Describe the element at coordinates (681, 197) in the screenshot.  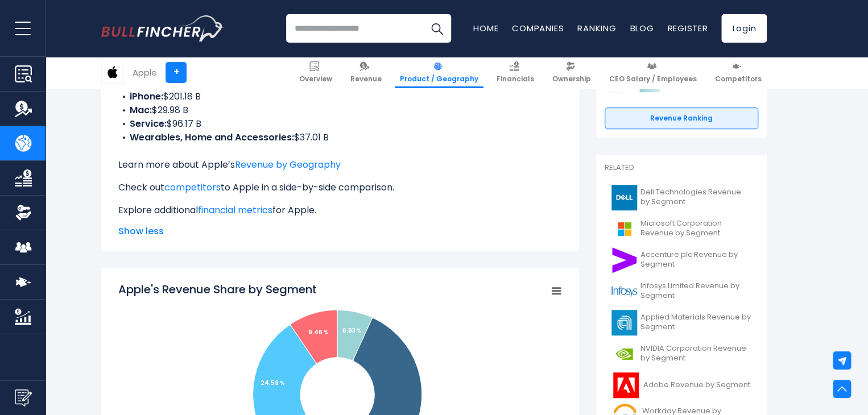
I see `a: Dell Technologies Revenue by Segment` at that location.